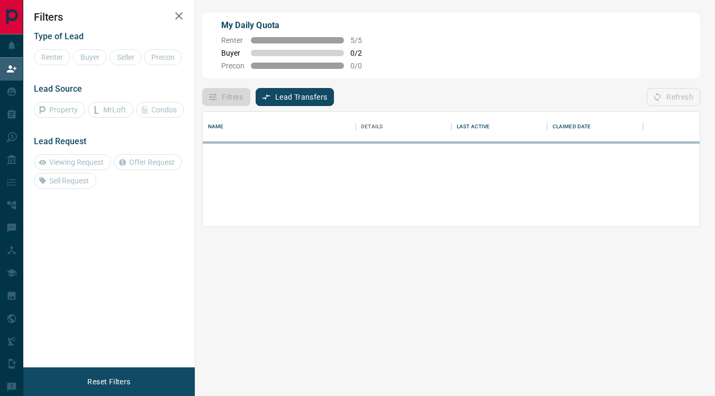 The width and height of the screenshot is (715, 396). Describe the element at coordinates (362, 53) in the screenshot. I see `span: 0 / 2` at that location.